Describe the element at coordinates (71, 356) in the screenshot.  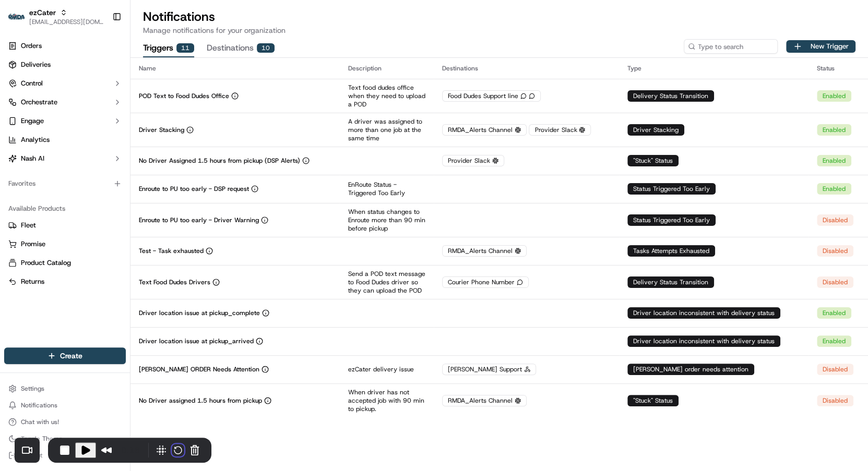
I see `span: Create` at that location.